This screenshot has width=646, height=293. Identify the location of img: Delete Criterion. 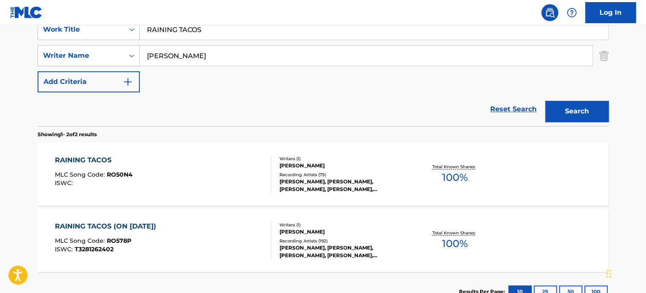
(603, 56).